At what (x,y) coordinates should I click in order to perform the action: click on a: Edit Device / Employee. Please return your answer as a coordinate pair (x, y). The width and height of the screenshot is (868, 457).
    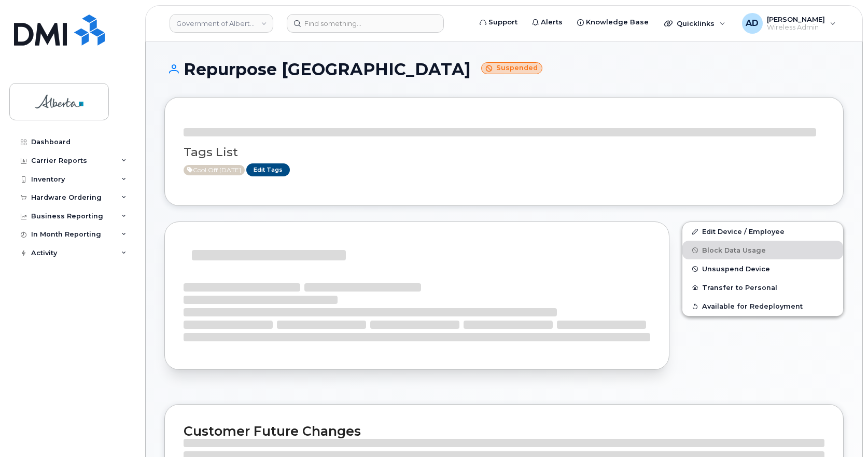
    Looking at the image, I should click on (762, 231).